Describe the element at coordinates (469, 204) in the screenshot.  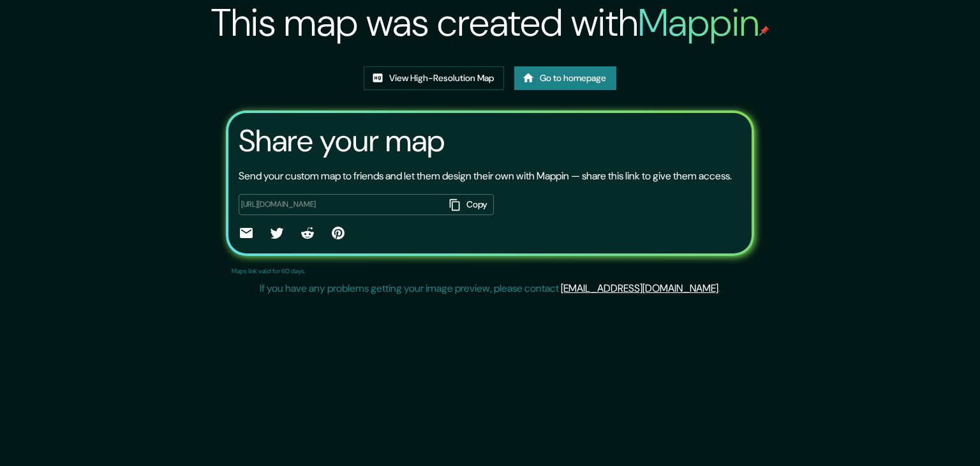
I see `button: Copy` at that location.